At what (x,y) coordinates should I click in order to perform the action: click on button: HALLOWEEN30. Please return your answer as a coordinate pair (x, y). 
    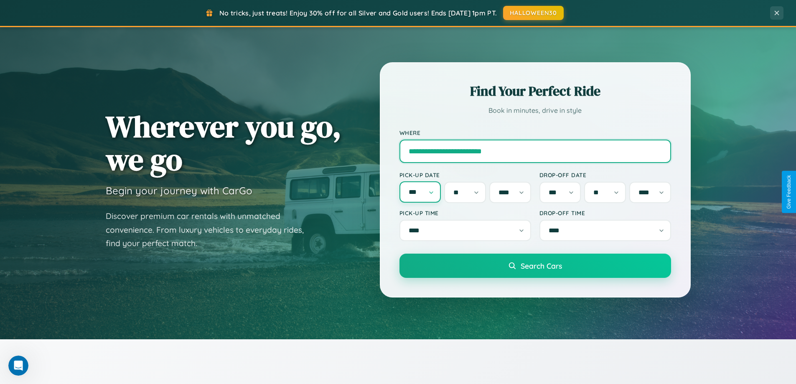
    Looking at the image, I should click on (533, 13).